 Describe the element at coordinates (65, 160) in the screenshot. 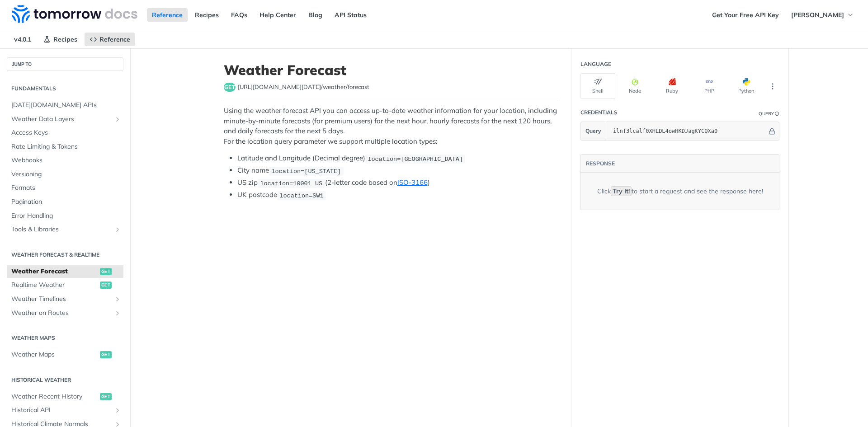

I see `a: Webhooks` at that location.